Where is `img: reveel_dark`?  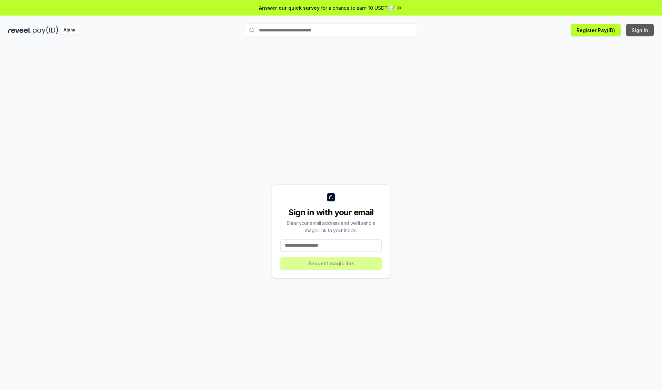
img: reveel_dark is located at coordinates (20, 30).